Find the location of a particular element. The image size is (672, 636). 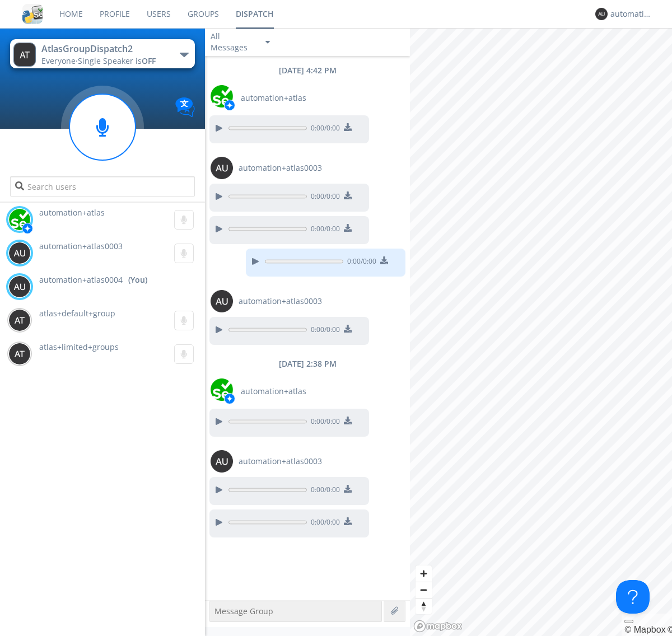

span: OFF is located at coordinates (148, 61).